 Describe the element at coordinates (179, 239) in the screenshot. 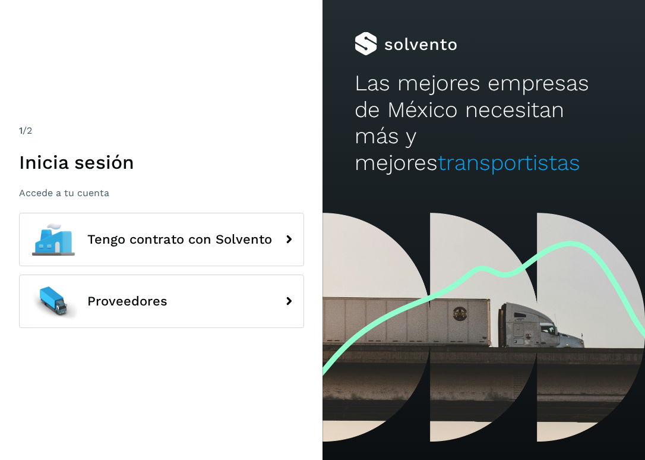

I see `span: Tengo contrato con Solvento` at that location.